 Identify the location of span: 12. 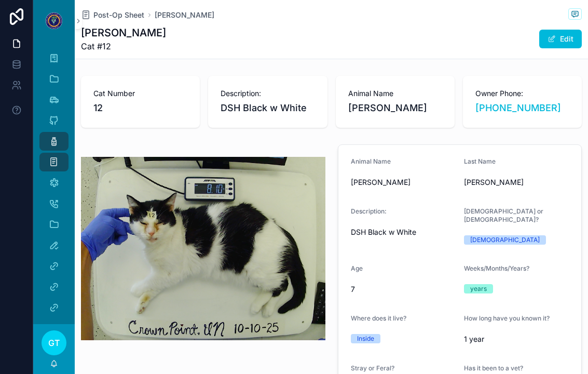
(140, 108).